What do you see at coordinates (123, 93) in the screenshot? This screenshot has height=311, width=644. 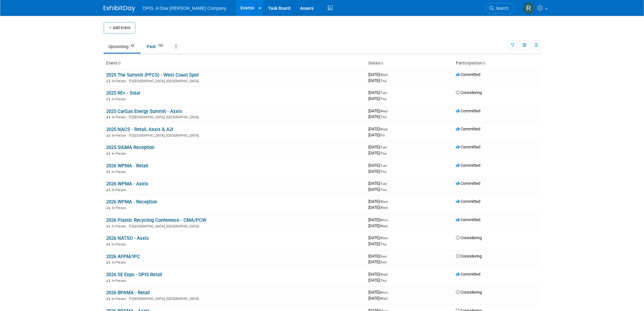 I see `a: 2025 RE+ - Solar` at bounding box center [123, 93].